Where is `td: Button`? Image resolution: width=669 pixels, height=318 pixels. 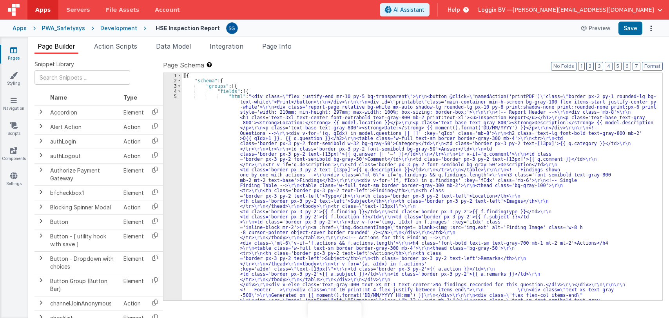
td: Button is located at coordinates (83, 221).